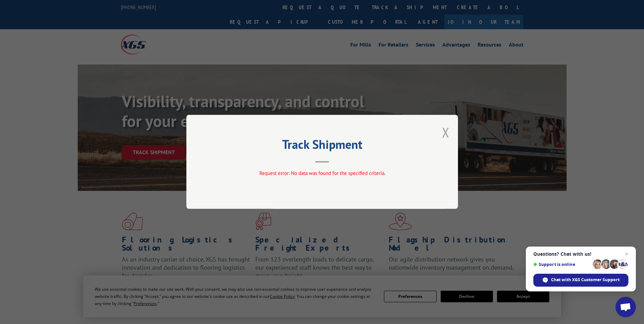 This screenshot has height=324, width=644. What do you see at coordinates (585, 279) in the screenshot?
I see `span: Chat with XGS Customer Support` at bounding box center [585, 279].